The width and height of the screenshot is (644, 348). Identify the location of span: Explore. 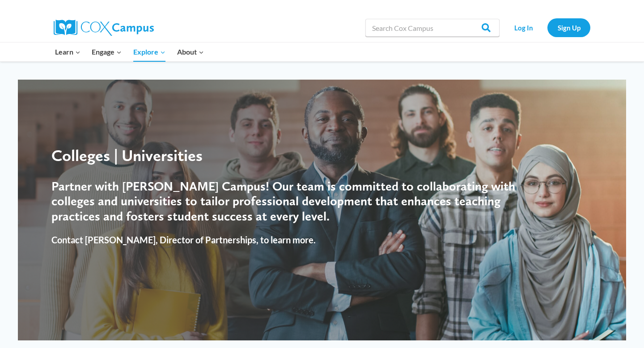
(149, 52).